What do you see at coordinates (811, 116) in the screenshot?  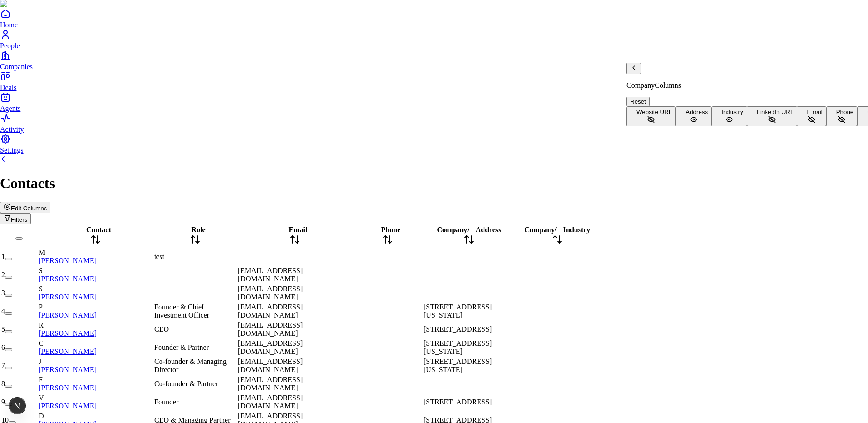 I see `button: Email` at bounding box center [811, 116].